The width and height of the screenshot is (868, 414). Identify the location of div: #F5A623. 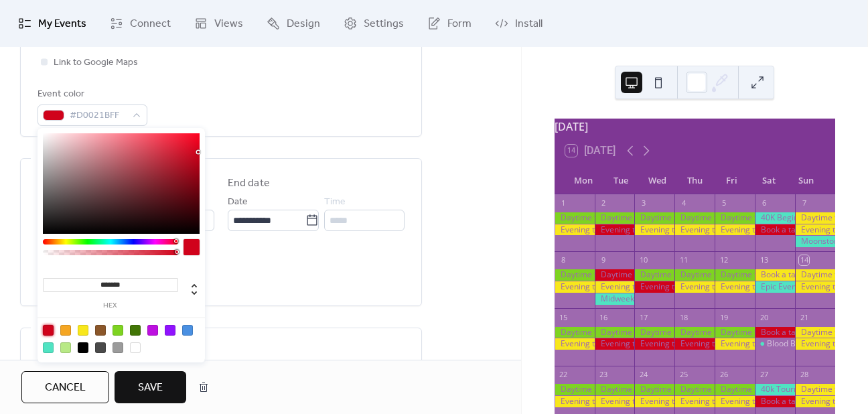
(65, 330).